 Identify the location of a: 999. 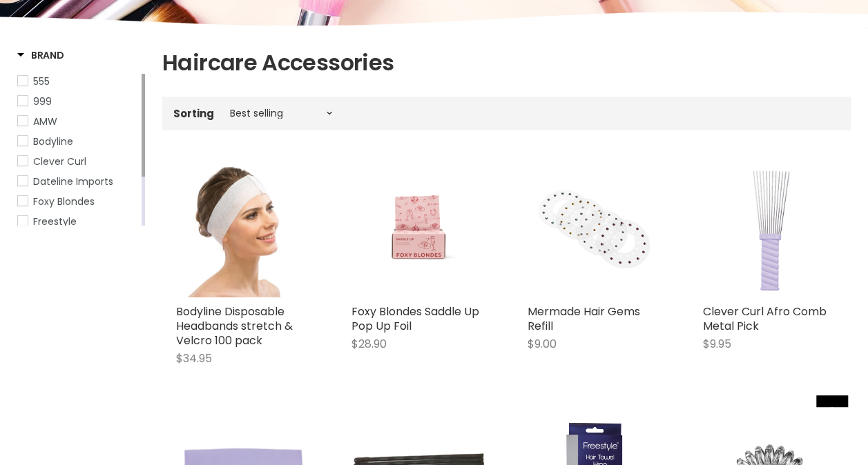
(78, 101).